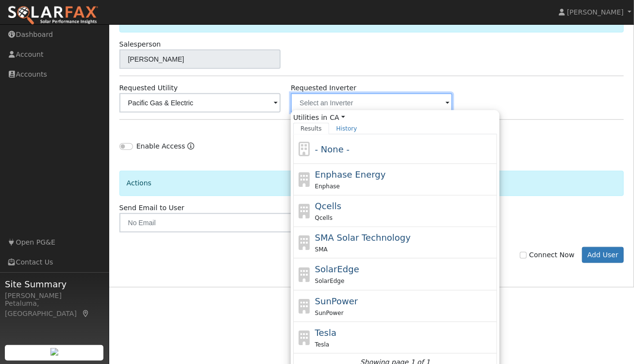 This screenshot has width=634, height=364. What do you see at coordinates (149, 88) in the screenshot?
I see `label: Requested Utility` at bounding box center [149, 88].